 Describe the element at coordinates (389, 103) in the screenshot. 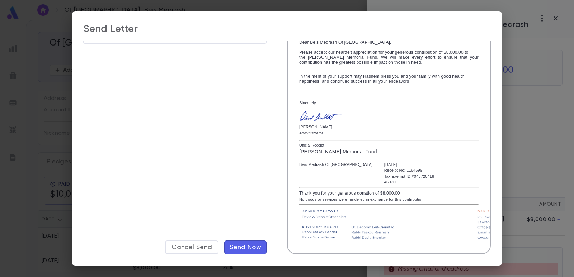

I see `div: Sincerely,` at that location.